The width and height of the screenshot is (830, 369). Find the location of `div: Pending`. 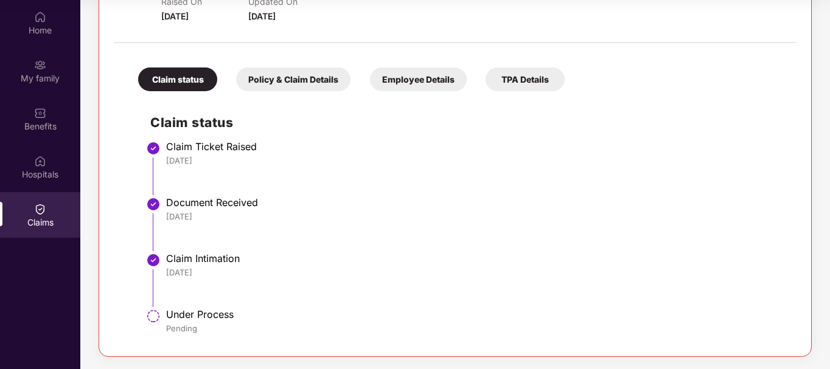

div: Pending is located at coordinates (475, 329).